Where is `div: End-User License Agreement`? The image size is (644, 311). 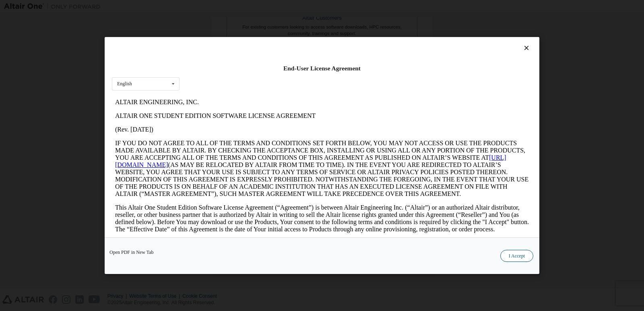
div: End-User License Agreement is located at coordinates (322, 69).